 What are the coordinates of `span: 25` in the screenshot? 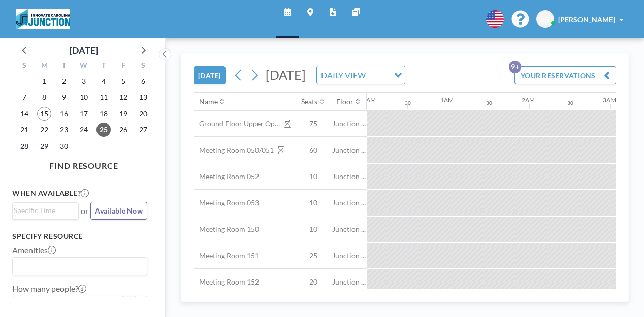 It's located at (314, 256).